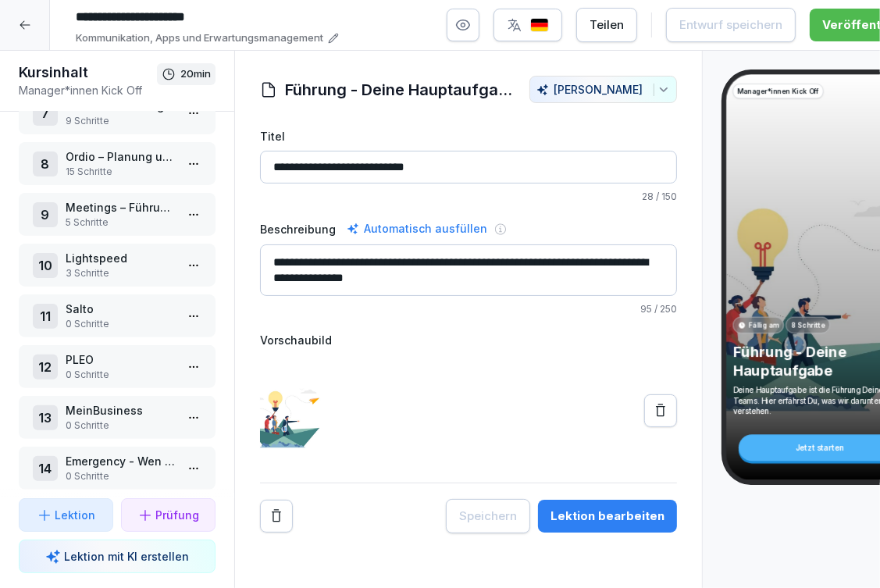  What do you see at coordinates (45, 367) in the screenshot?
I see `div: 12` at bounding box center [45, 367].